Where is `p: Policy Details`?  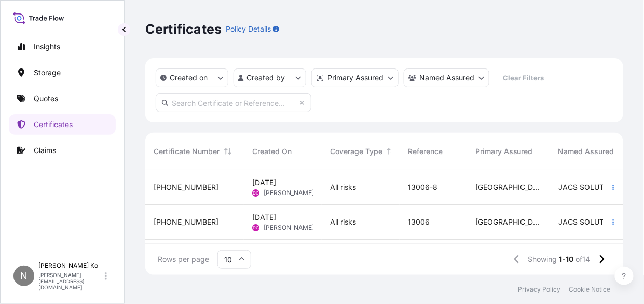
p: Policy Details is located at coordinates (248, 29).